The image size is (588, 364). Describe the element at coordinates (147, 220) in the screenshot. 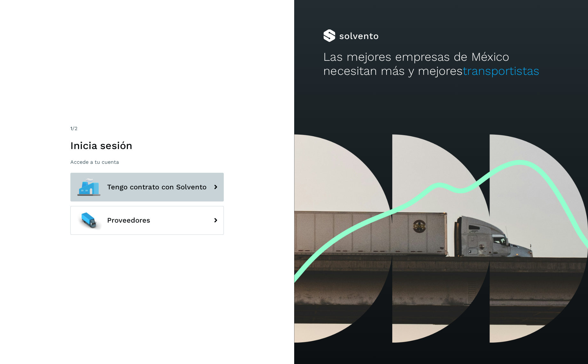

I see `button: Proveedores` at that location.